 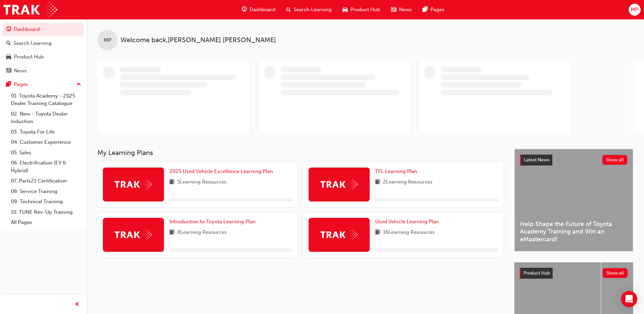 What do you see at coordinates (43, 84) in the screenshot?
I see `button: Pages` at bounding box center [43, 84].